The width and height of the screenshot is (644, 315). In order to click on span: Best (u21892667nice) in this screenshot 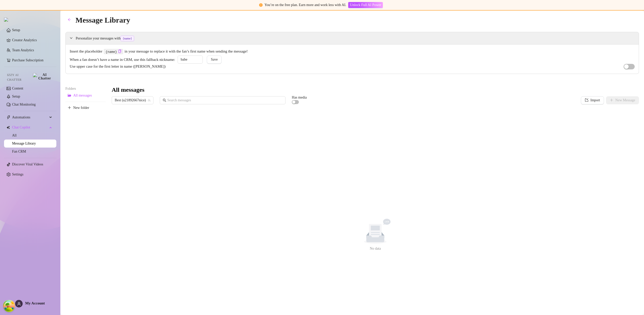, I will do `click(132, 100)`.